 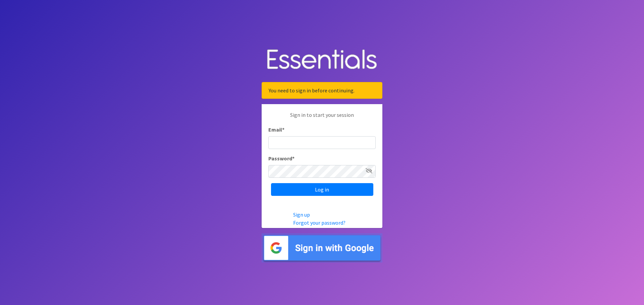 What do you see at coordinates (322, 190) in the screenshot?
I see `input: Log in` at bounding box center [322, 190].